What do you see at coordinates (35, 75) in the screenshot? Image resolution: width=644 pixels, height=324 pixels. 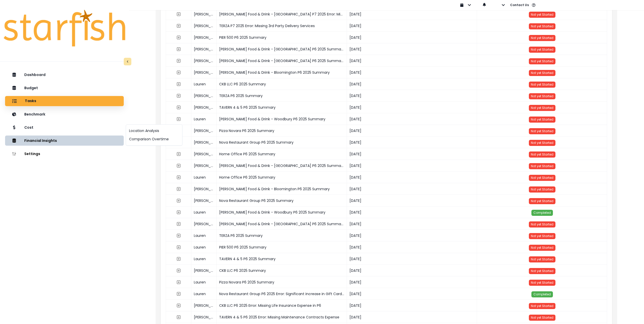 I see `p: Dashboard` at bounding box center [35, 75].